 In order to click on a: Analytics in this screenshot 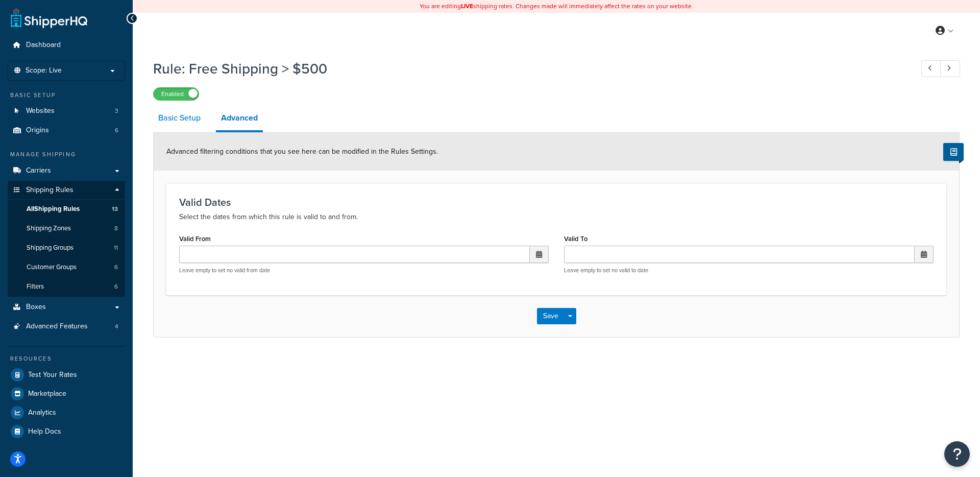, I will do `click(66, 412)`.